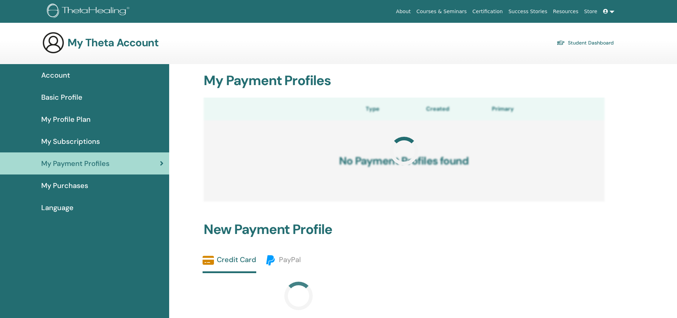  I want to click on a: Success Stories, so click(528, 11).